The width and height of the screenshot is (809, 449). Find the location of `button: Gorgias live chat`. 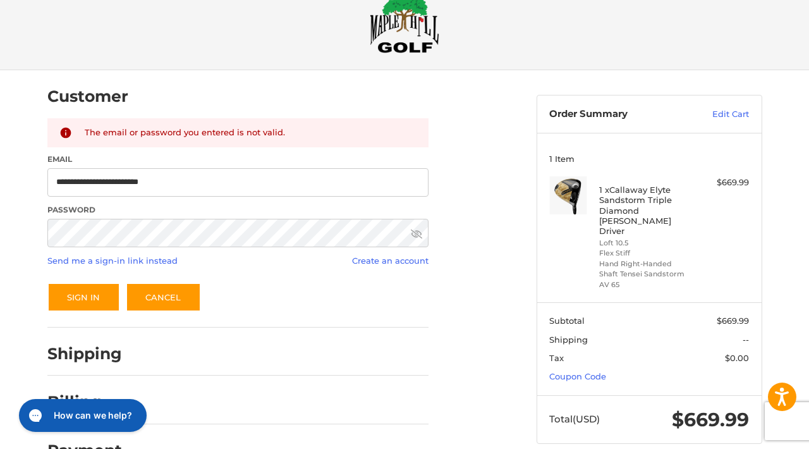

button: Gorgias live chat is located at coordinates (70, 21).